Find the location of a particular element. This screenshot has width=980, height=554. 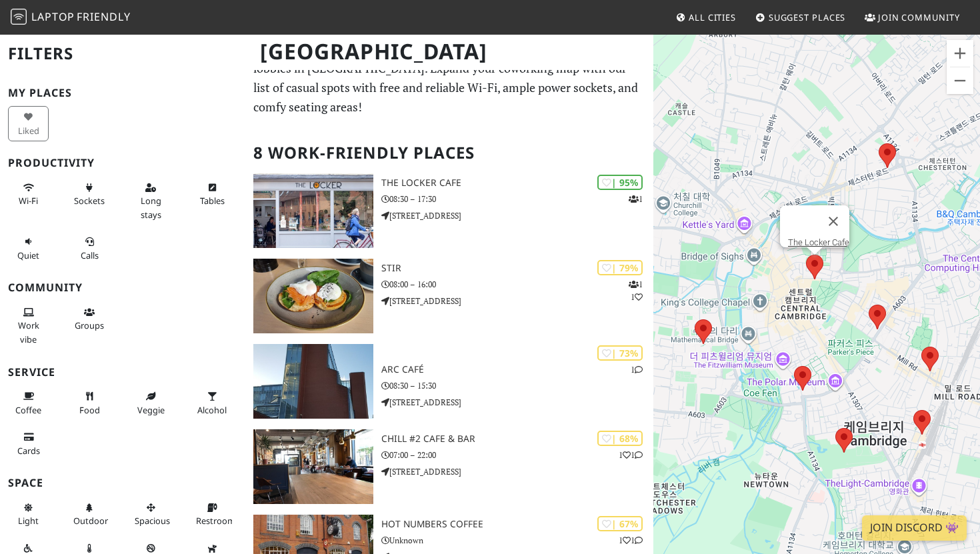

h3: The Locker Cafe is located at coordinates (517, 182).